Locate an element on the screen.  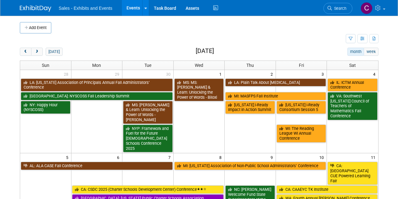
span: 8 is located at coordinates (222, 157).